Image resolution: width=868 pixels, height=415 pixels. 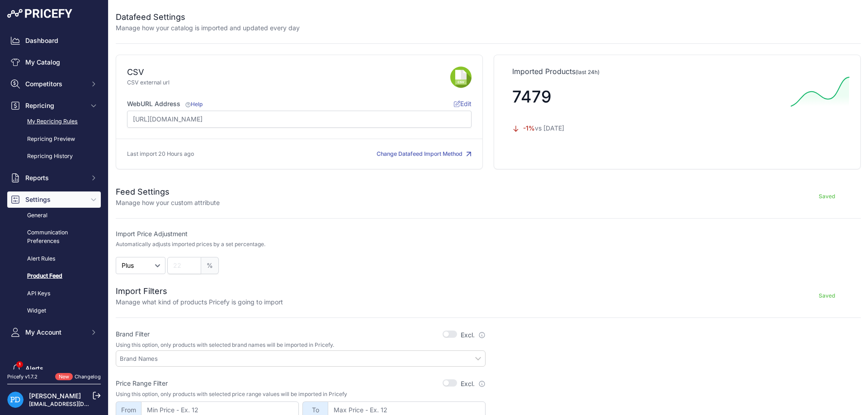 What do you see at coordinates (184, 266) in the screenshot?
I see `input: 22` at bounding box center [184, 266].